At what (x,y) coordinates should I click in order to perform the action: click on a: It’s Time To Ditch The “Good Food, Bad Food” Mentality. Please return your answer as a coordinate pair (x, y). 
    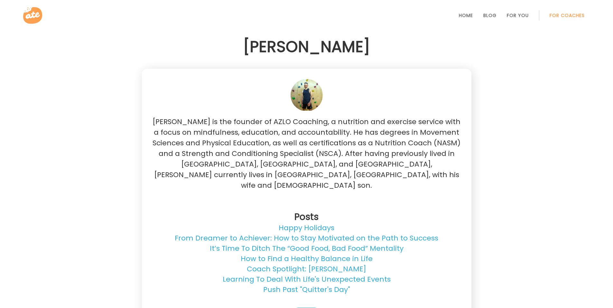
    Looking at the image, I should click on (307, 249).